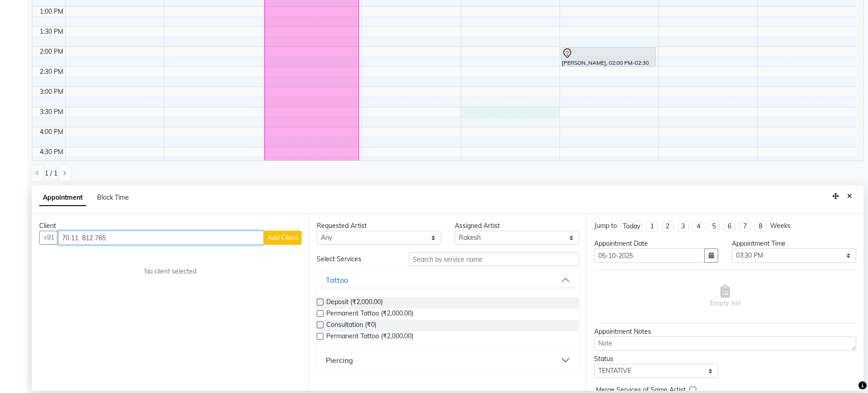 The width and height of the screenshot is (868, 393). I want to click on div: Appointment Time, so click(794, 243).